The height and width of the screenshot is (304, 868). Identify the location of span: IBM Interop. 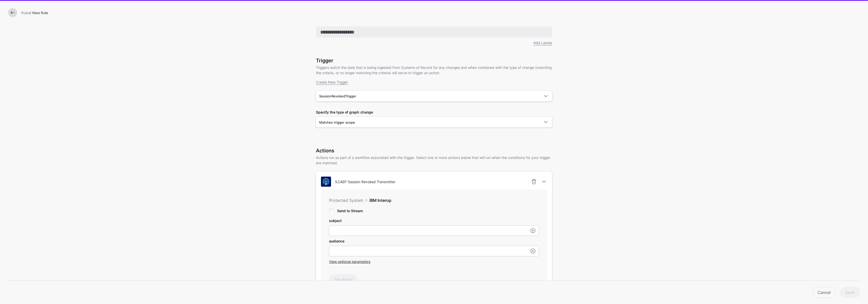
(380, 200).